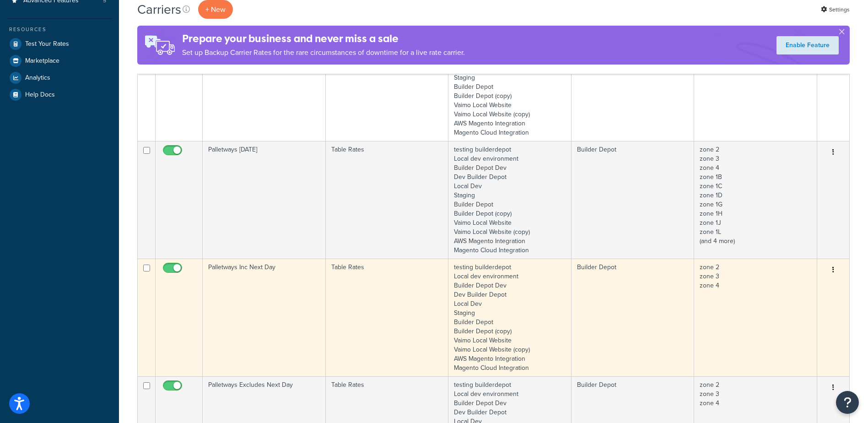 Image resolution: width=868 pixels, height=423 pixels. Describe the element at coordinates (47, 44) in the screenshot. I see `span: Test Your Rates` at that location.